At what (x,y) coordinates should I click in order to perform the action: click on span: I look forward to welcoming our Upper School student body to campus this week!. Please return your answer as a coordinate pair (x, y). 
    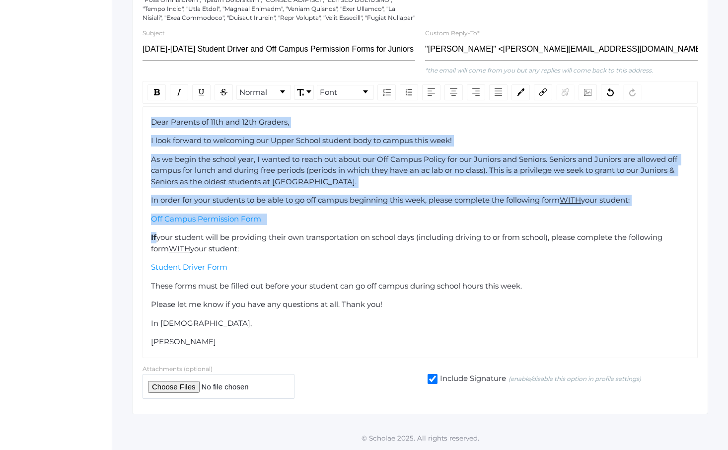
    Looking at the image, I should click on (301, 140).